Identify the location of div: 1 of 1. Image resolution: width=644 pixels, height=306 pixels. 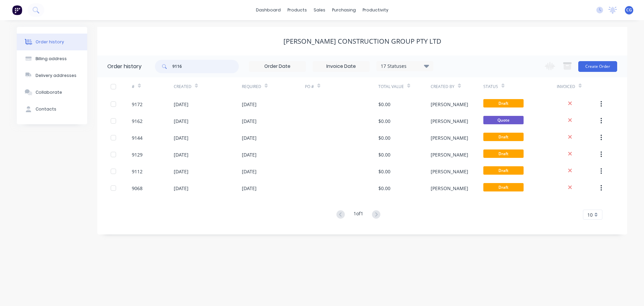
(359, 215).